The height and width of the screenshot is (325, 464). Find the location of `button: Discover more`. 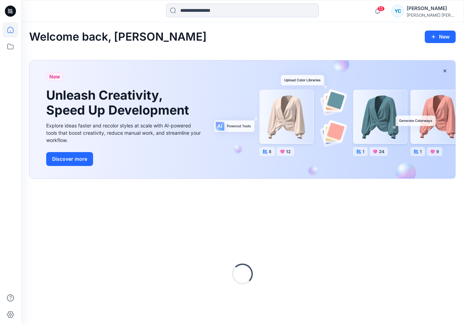

button: Discover more is located at coordinates (70, 159).